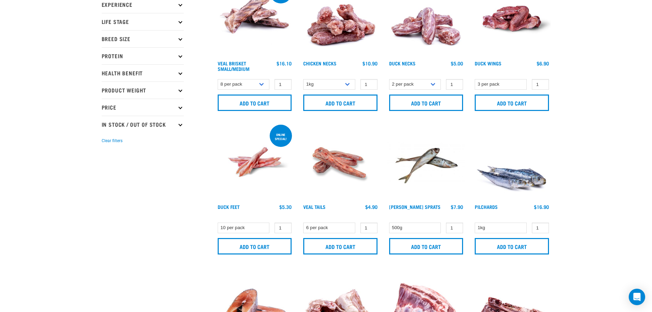 The height and width of the screenshot is (312, 652). What do you see at coordinates (543, 63) in the screenshot?
I see `div: $6.90` at bounding box center [543, 63].